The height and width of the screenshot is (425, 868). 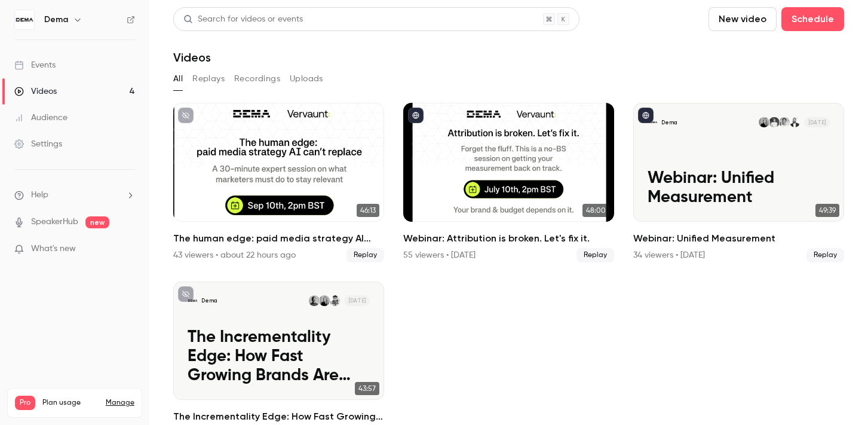 I want to click on li: help-dropdown-opener, so click(x=74, y=195).